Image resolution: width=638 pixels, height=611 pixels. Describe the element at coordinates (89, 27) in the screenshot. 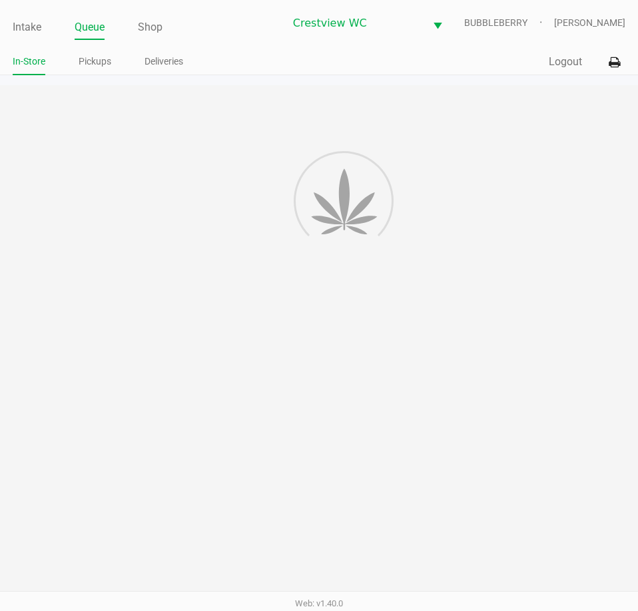

I see `a: Queue` at that location.